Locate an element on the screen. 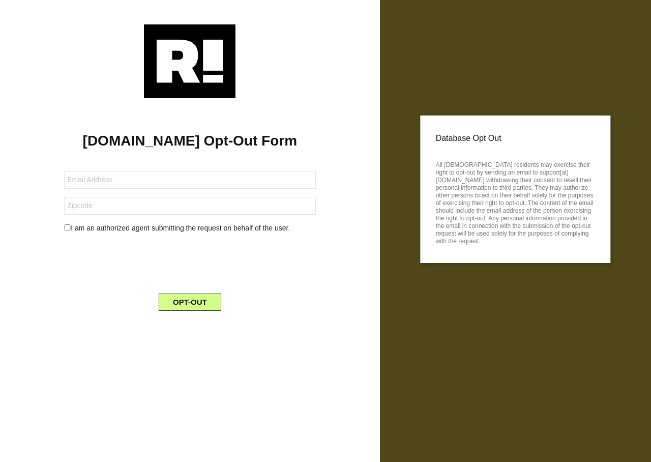 The image size is (651, 462). p: Database Opt Out is located at coordinates (515, 138).